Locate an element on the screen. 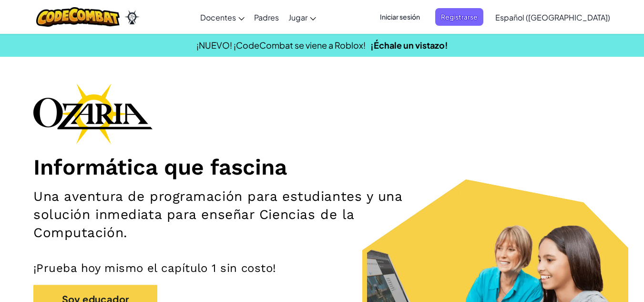 The image size is (644, 302). a: Jugar is located at coordinates (302, 17).